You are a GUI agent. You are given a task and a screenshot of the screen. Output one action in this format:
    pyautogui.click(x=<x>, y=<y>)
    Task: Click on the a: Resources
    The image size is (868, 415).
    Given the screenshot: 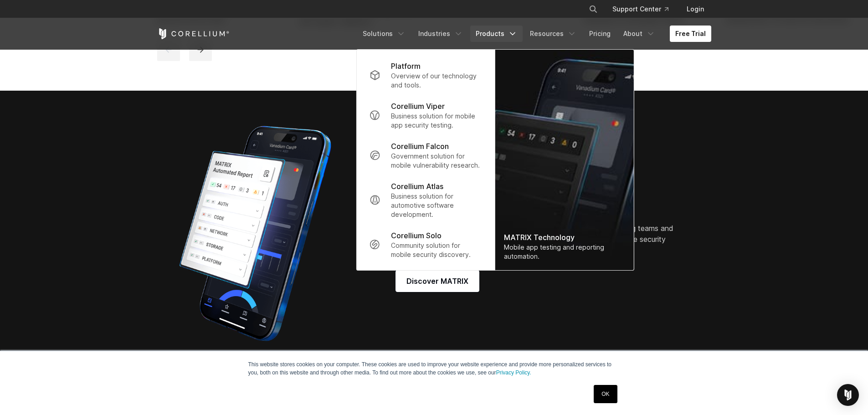 What is the action you would take?
    pyautogui.click(x=553, y=34)
    